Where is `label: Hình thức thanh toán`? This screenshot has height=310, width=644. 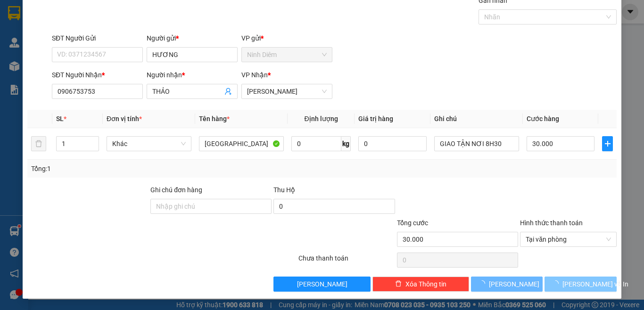
label: Hình thức thanh toán is located at coordinates (551, 223).